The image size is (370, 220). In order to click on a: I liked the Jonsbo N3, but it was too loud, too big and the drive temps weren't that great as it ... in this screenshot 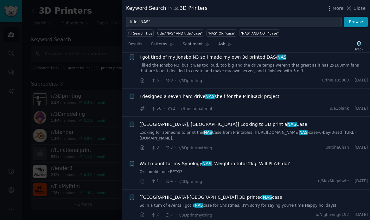, I will do `click(254, 68)`.